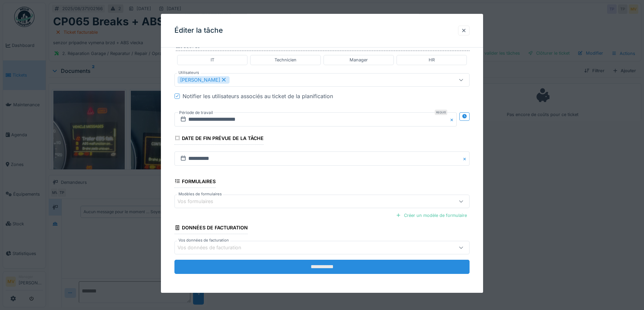 This screenshot has height=310, width=644. What do you see at coordinates (198, 30) in the screenshot?
I see `h3: Éditer la tâche` at bounding box center [198, 30].